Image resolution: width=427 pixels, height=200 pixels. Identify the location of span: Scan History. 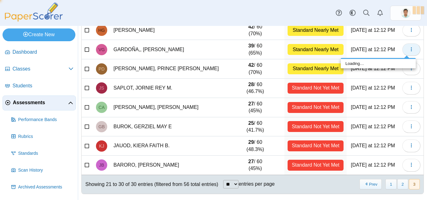
(46, 171).